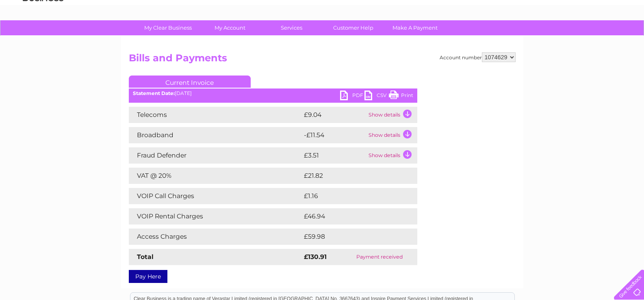  I want to click on a: Contact, so click(600, 37).